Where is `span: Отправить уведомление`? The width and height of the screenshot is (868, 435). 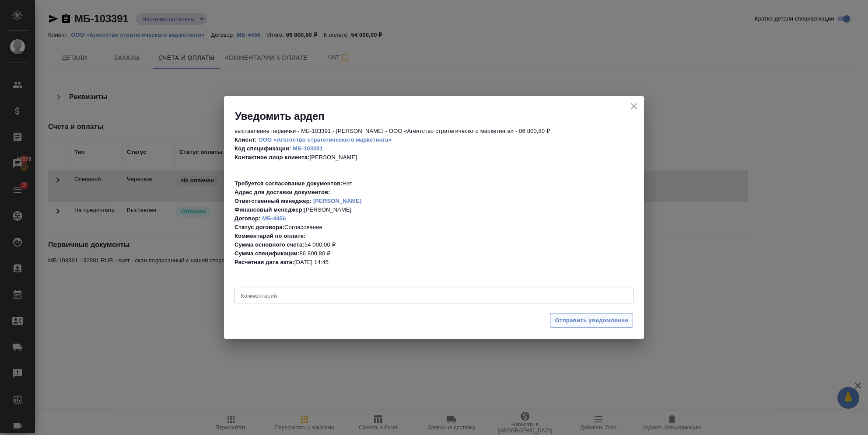
span: Отправить уведомление is located at coordinates (591, 321).